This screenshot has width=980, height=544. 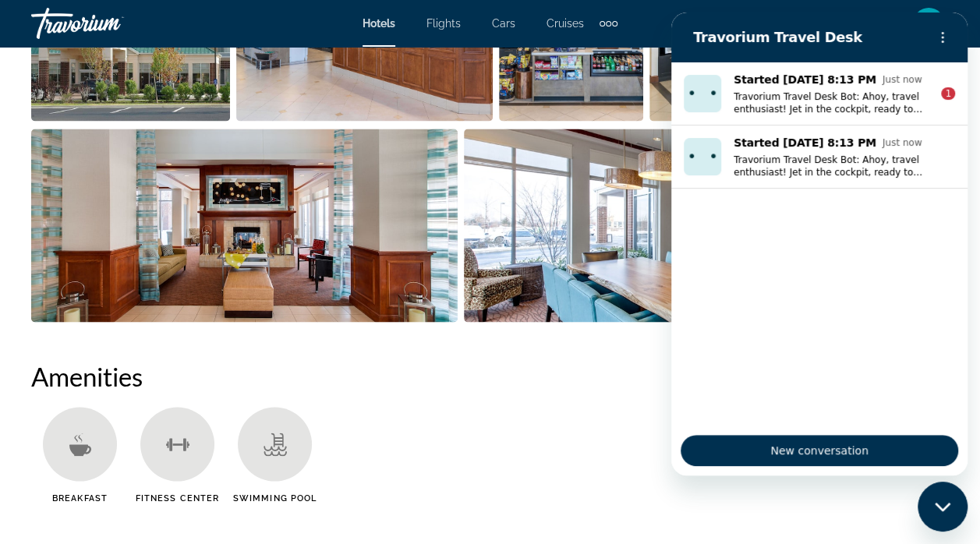 I want to click on button: New conversation, so click(x=148, y=438).